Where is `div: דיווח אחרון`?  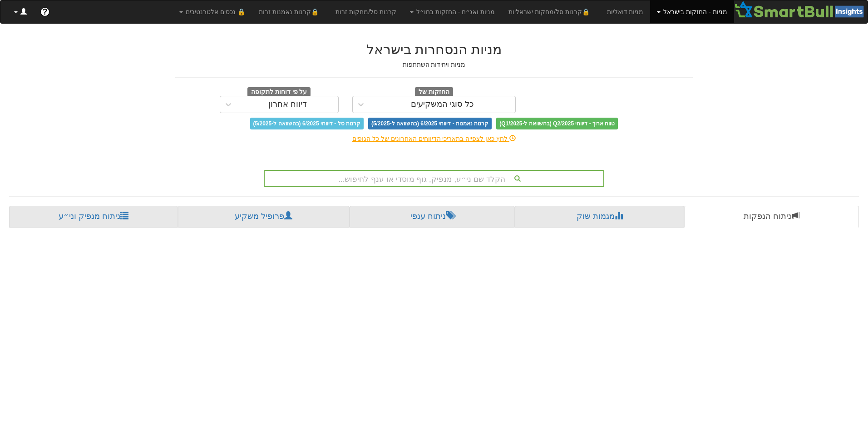 div: דיווח אחרון is located at coordinates (288, 104).